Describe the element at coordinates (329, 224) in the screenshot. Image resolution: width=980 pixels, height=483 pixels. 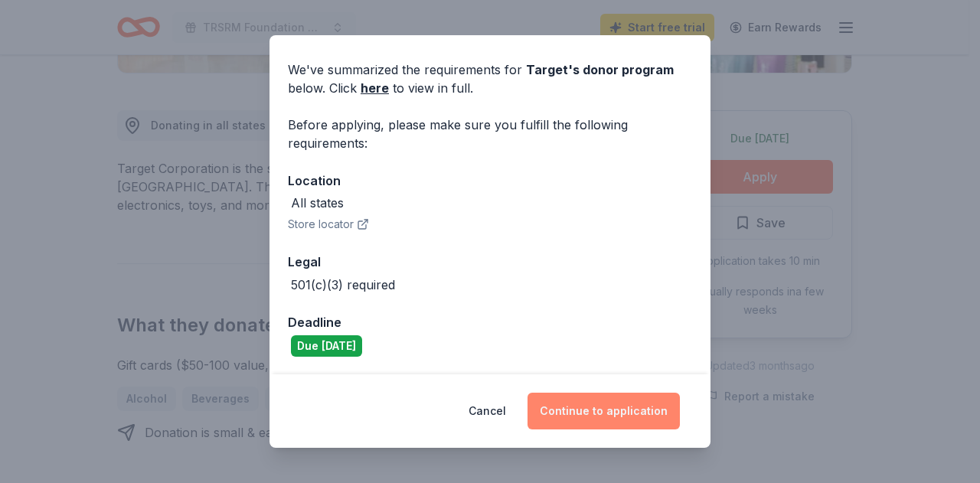
I see `button: Store locator` at that location.